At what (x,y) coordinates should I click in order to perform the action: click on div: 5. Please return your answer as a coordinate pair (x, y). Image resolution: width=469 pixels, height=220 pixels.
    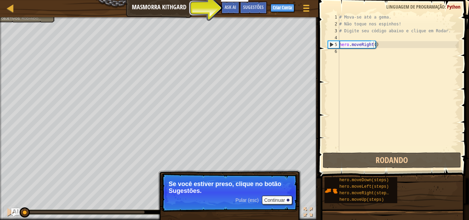
    Looking at the image, I should click on (334, 45).